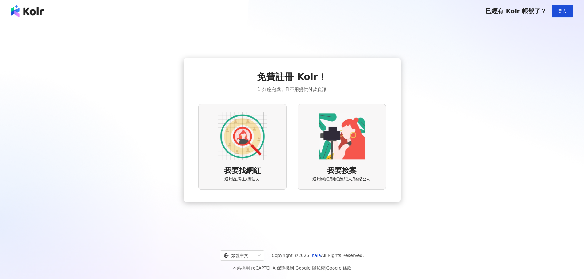  What do you see at coordinates (310, 268) in the screenshot?
I see `a: Google 隱私權` at bounding box center [310, 268].